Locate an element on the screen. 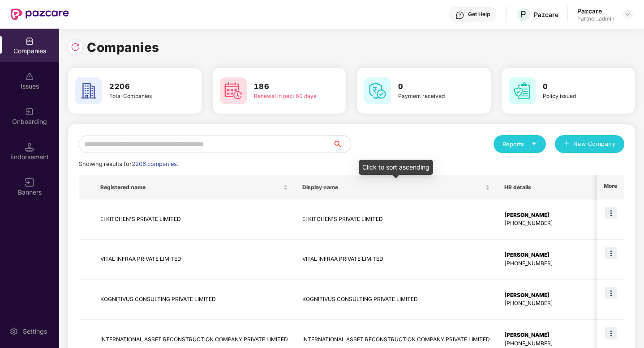 The height and width of the screenshot is (348, 644). img: svg+xml;base64,PHN2ZyBpZD0iQ29tcGFuaWVzIiB4bWxucz0iaHR0cDovL3d3dy53My5vcmcvMjAwMC9zdmciIHdpZHRoPS... is located at coordinates (29, 41).